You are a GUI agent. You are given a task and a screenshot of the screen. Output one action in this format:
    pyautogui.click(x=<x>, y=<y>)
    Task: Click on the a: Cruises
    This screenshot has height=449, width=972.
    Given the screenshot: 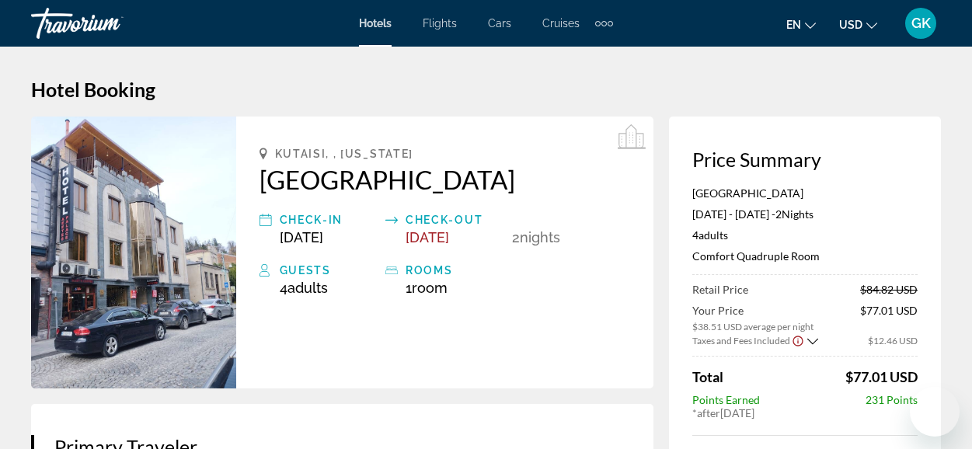 What is the action you would take?
    pyautogui.click(x=561, y=23)
    